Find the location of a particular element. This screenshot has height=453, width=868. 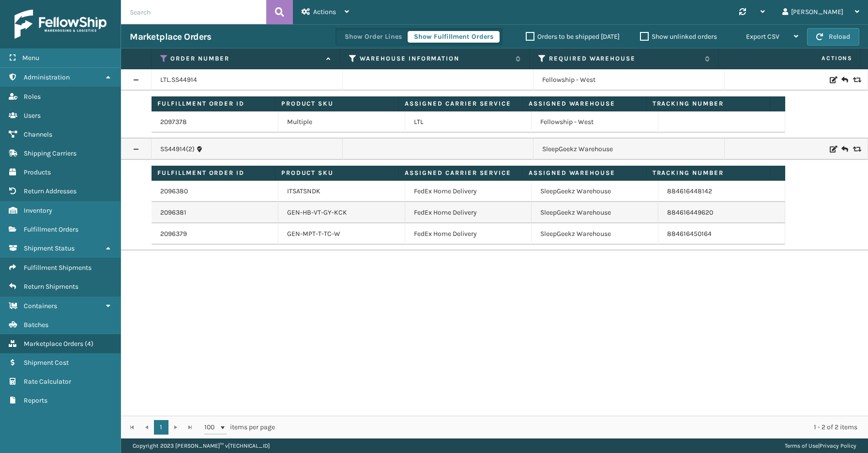

span: Products is located at coordinates (37, 172).